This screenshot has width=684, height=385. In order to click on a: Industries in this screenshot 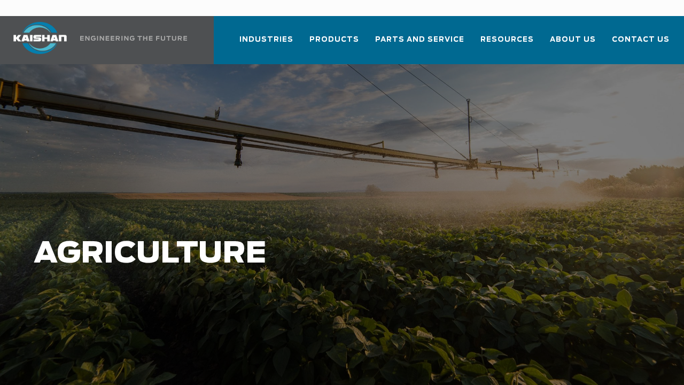, I will do `click(266, 44)`.